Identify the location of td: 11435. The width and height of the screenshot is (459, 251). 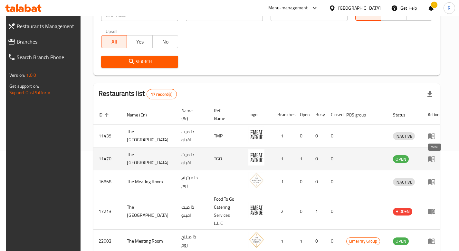
(108, 136).